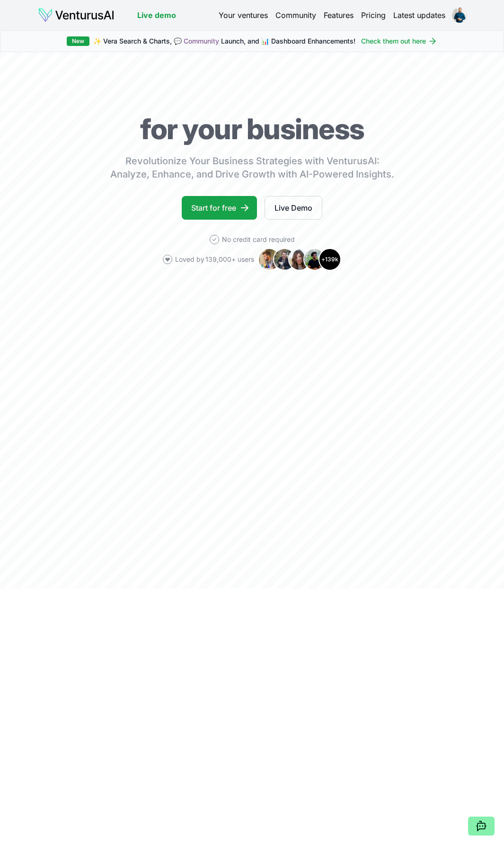 The image size is (504, 845). I want to click on img: Avatar 4, so click(315, 259).